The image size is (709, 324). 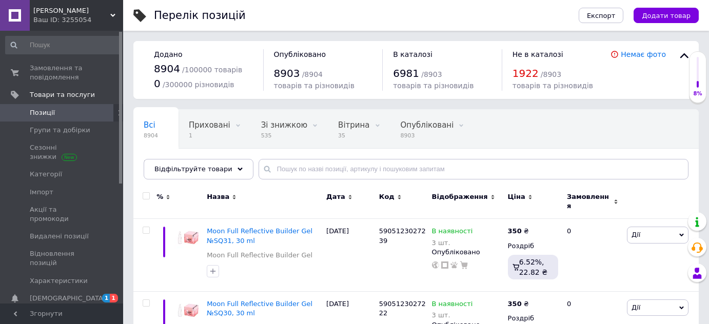 What do you see at coordinates (402, 236) in the screenshot?
I see `span: 5905123027239` at bounding box center [402, 236].